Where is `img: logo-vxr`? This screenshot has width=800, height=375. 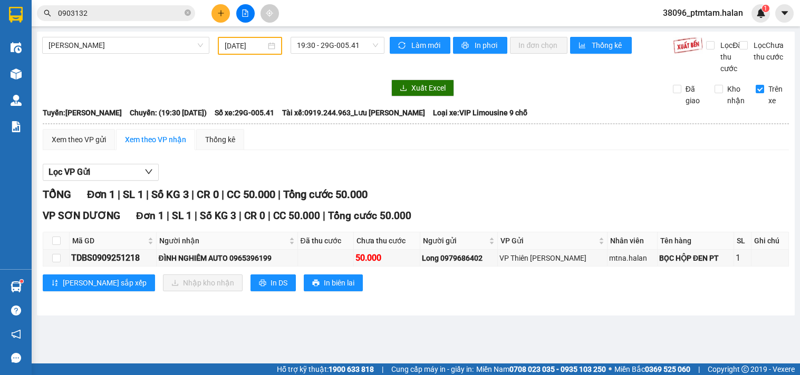 img: logo-vxr is located at coordinates (16, 15).